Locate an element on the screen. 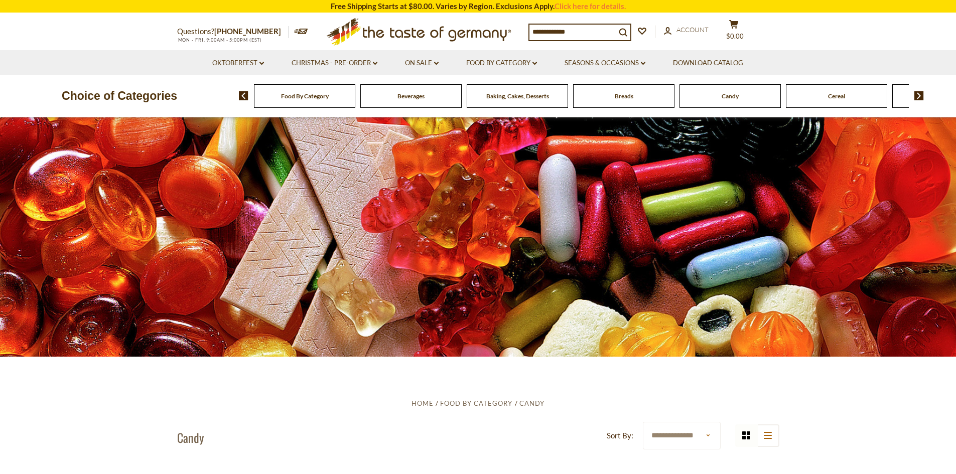 The image size is (956, 474). label: Sort By: is located at coordinates (620, 435).